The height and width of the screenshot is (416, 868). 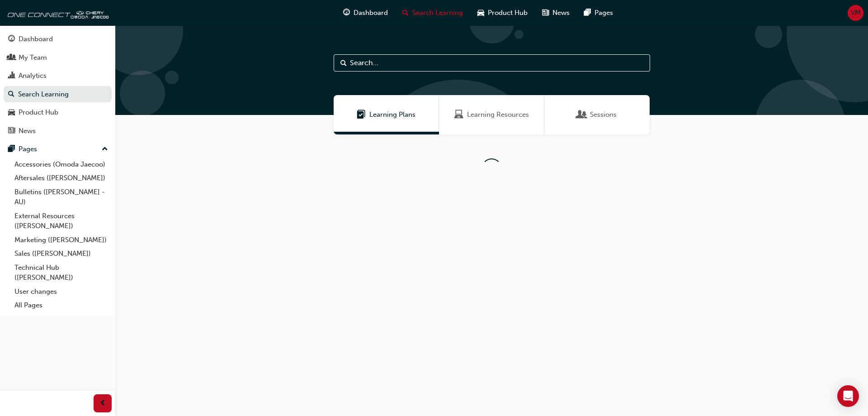 What do you see at coordinates (102, 403) in the screenshot?
I see `span: prev-icon` at bounding box center [102, 403].